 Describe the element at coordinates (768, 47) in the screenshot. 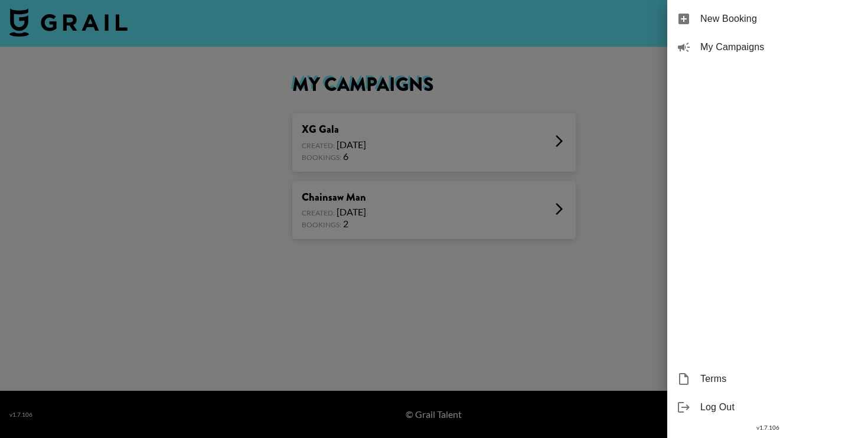

I see `div: My Campaigns` at that location.